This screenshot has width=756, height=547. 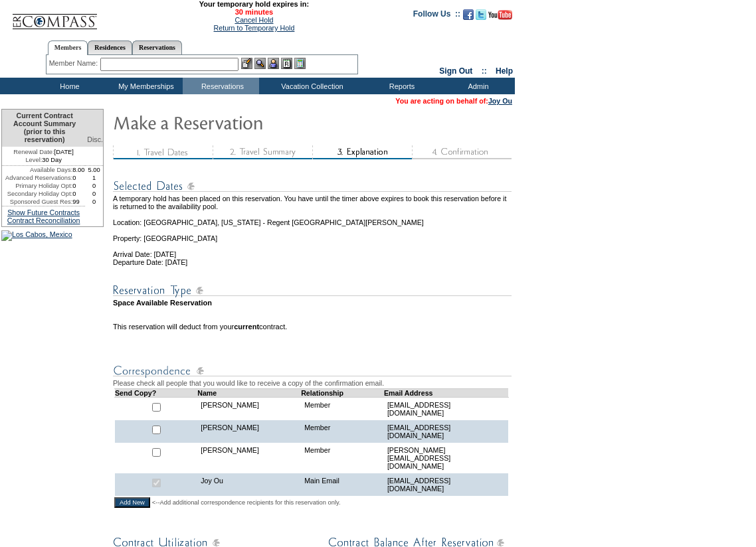 What do you see at coordinates (43, 161) in the screenshot?
I see `td: 30 Day` at bounding box center [43, 161].